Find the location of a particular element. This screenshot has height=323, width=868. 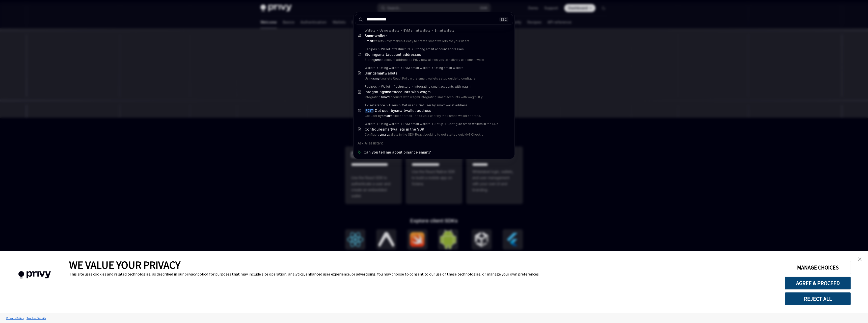

div: Using smart wallets is located at coordinates (449, 68).